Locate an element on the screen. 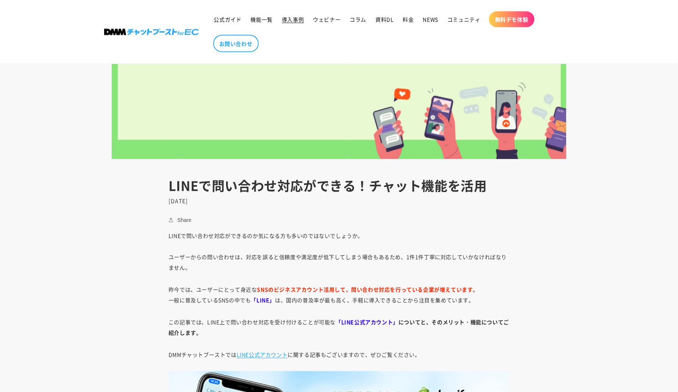 This screenshot has width=678, height=392. span: 導入事例 is located at coordinates (293, 19).